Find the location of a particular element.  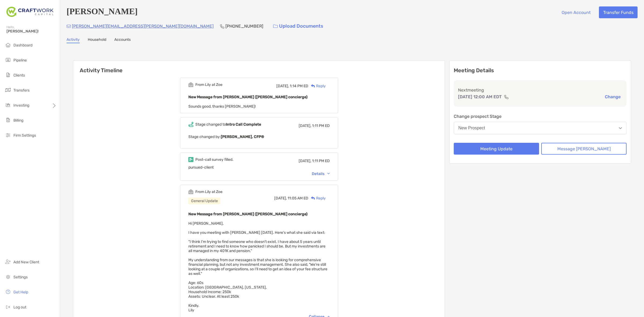

img: pipeline icon is located at coordinates (8, 60).